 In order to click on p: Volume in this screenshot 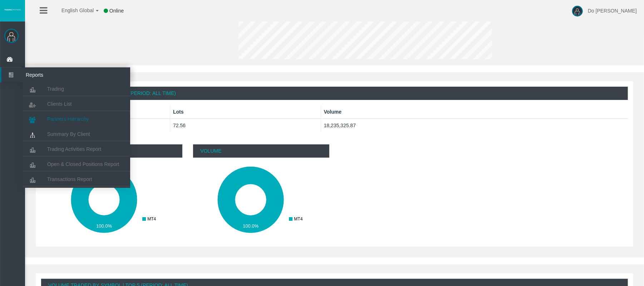, I will do `click(261, 151)`.